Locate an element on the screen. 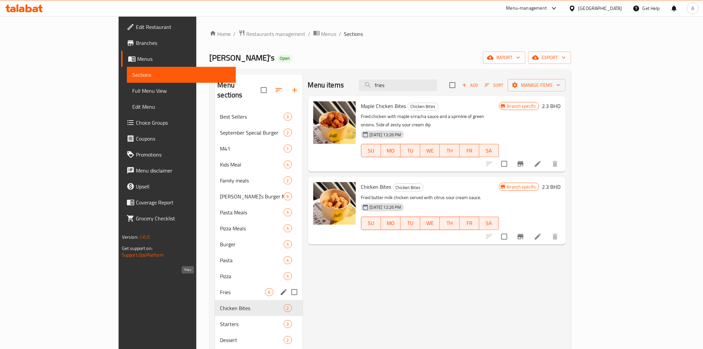 The image size is (703, 349). div: Best Sellers3 is located at coordinates (259, 117).